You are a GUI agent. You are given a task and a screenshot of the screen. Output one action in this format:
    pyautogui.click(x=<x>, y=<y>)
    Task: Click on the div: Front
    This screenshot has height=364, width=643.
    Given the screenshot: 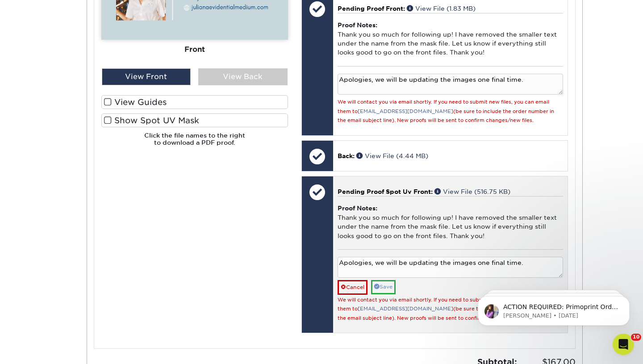 What is the action you would take?
    pyautogui.click(x=194, y=50)
    